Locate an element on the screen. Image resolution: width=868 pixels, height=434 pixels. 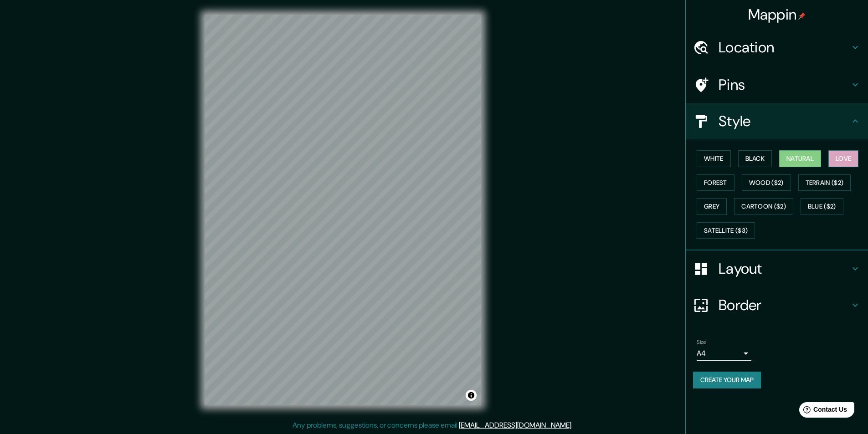
div: Location is located at coordinates (777, 47).